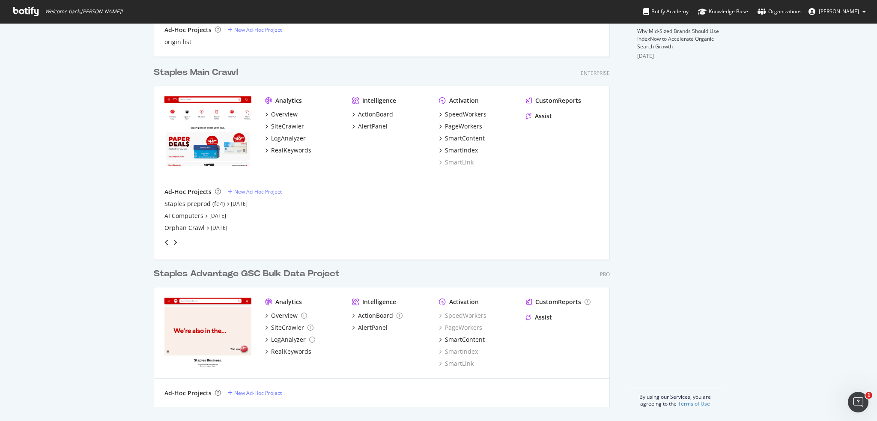  What do you see at coordinates (184, 216) in the screenshot?
I see `div: AI Computers` at bounding box center [184, 216].